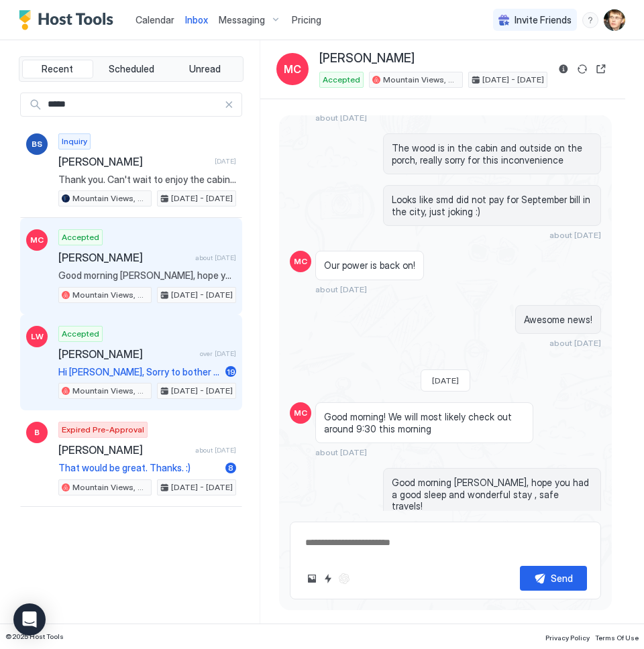 The height and width of the screenshot is (649, 644). What do you see at coordinates (601, 69) in the screenshot?
I see `button: Open reservation` at bounding box center [601, 69].